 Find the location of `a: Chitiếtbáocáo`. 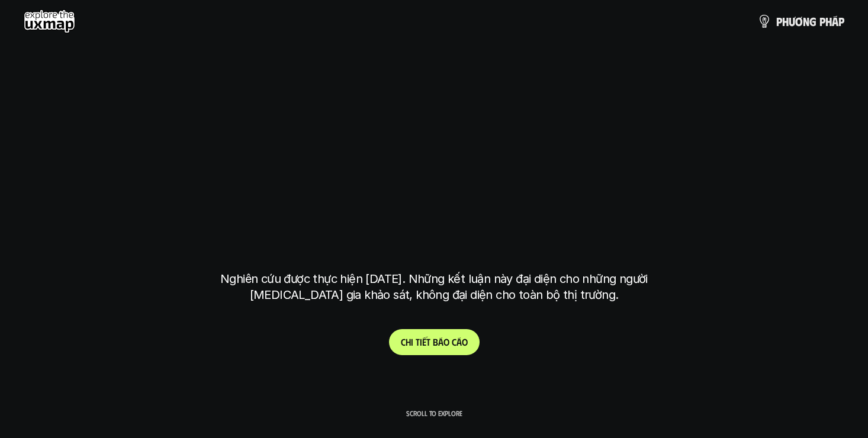

a: Chitiếtbáocáo is located at coordinates (434, 342).